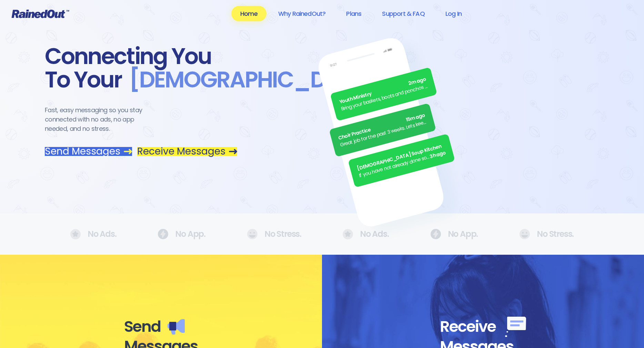  What do you see at coordinates (354, 13) in the screenshot?
I see `a: Plans` at bounding box center [354, 13].